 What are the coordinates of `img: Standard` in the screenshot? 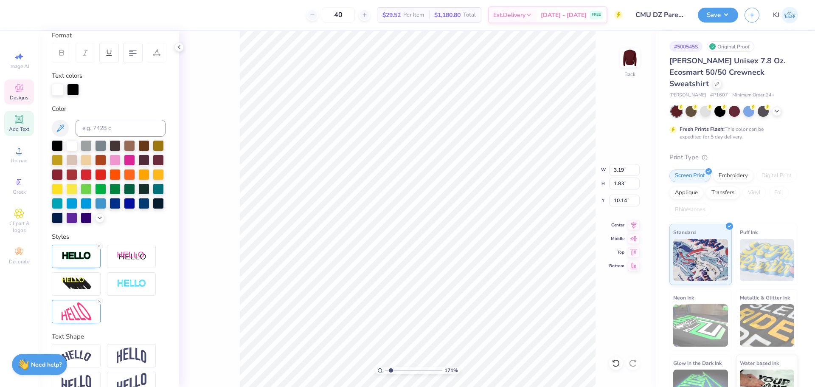 It's located at (700, 260).